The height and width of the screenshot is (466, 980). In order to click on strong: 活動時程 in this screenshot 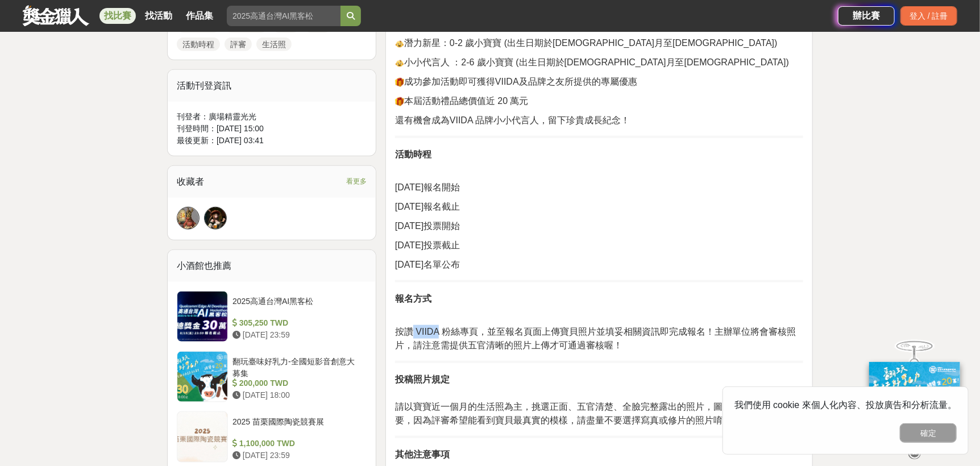, I will do `click(413, 154)`.